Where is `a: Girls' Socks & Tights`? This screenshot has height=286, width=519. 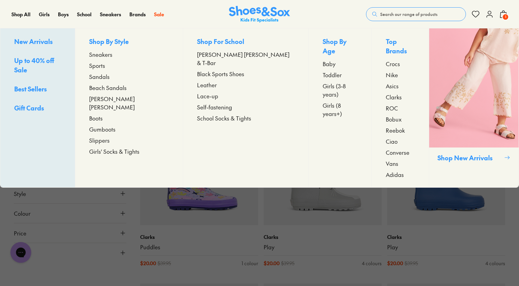 a: Girls' Socks & Tights is located at coordinates (129, 152).